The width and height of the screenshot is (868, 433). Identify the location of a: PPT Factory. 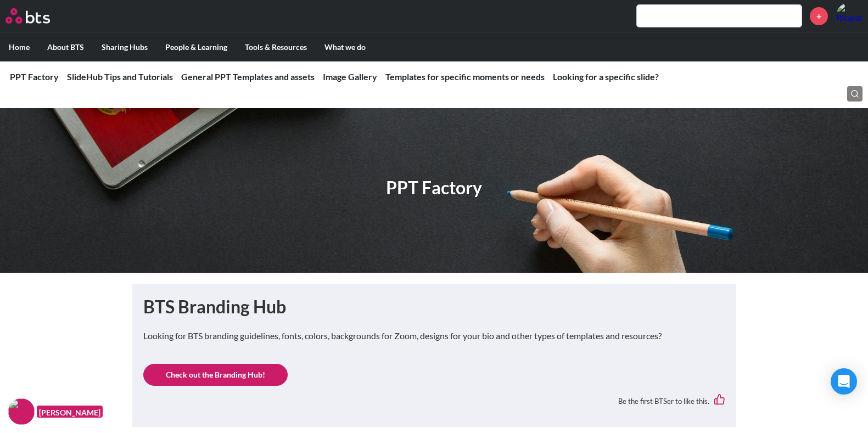
(34, 76).